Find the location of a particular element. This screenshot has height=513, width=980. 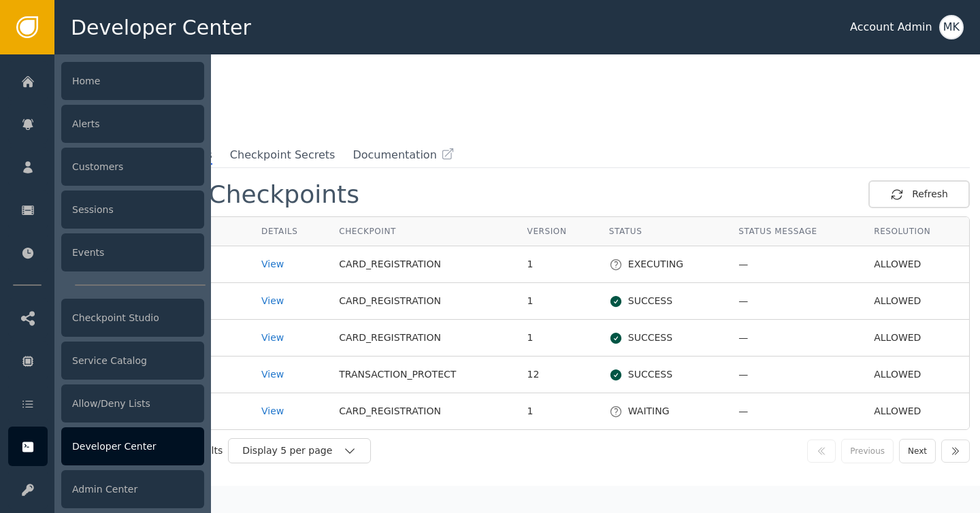

div: WAITING is located at coordinates (664, 412).